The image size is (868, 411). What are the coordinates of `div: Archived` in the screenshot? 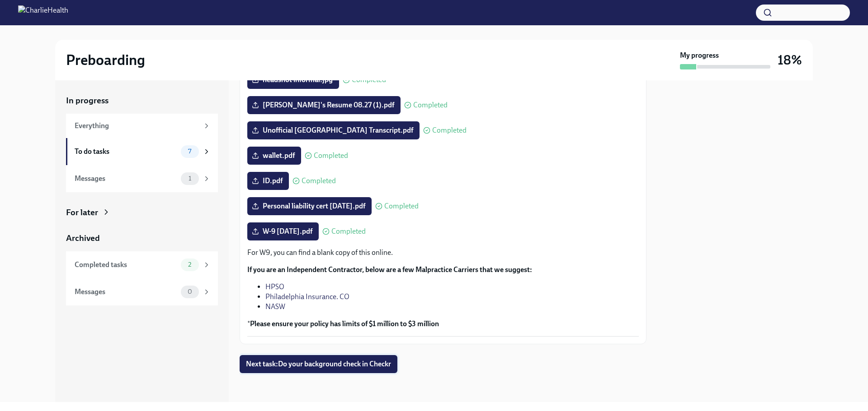 It's located at (142, 238).